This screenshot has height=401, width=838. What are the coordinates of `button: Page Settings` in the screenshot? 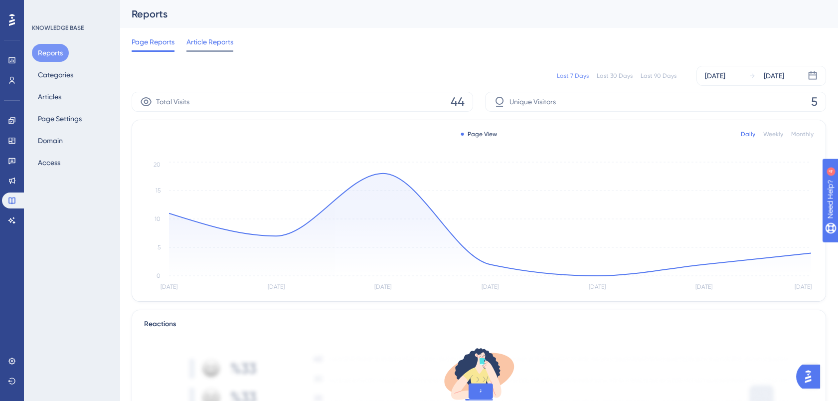 It's located at (60, 119).